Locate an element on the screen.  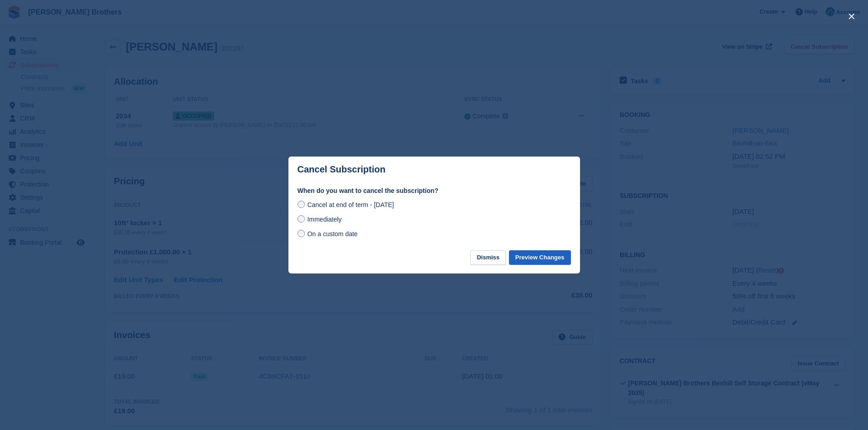
input: Immediately is located at coordinates (301, 219).